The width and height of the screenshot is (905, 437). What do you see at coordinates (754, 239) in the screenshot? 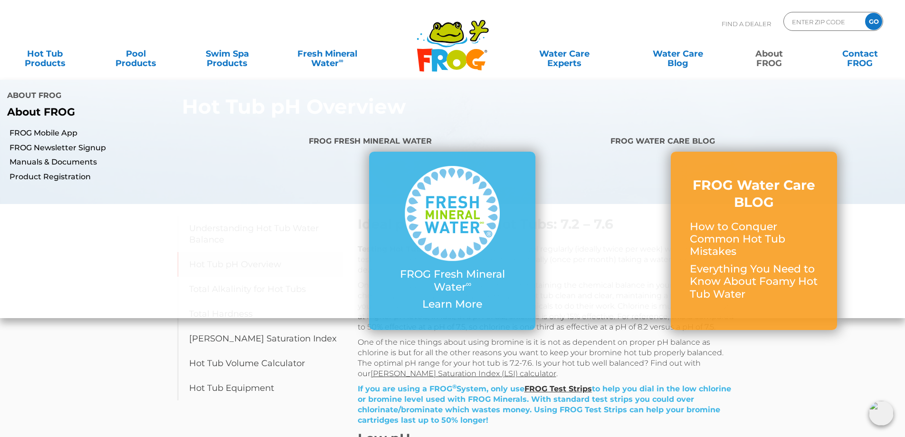
I see `p: How to Conquer Common Hot Tub Mistakes` at bounding box center [754, 239].